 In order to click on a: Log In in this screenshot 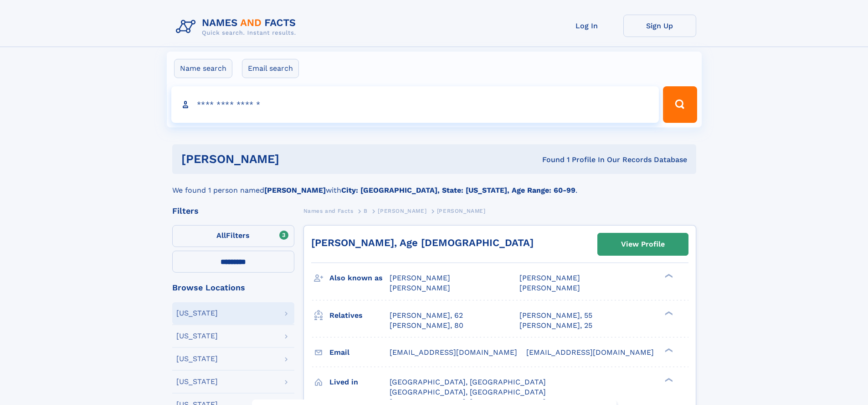, I will do `click(587, 25)`.